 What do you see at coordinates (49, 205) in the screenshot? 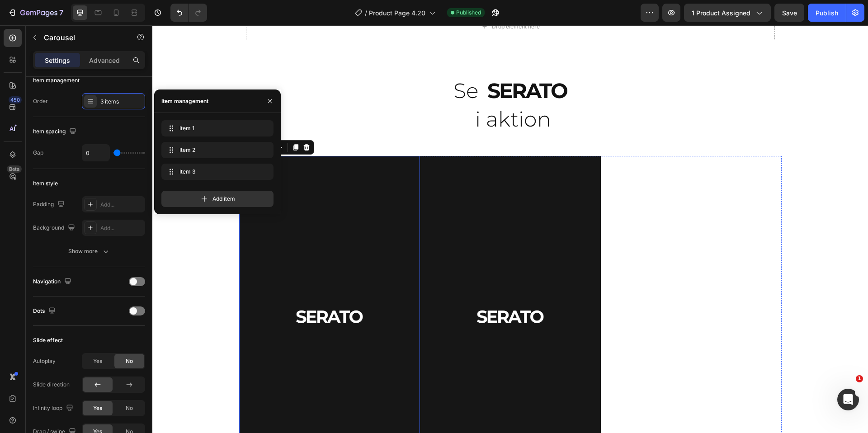
I see `div: Padding` at bounding box center [49, 205].